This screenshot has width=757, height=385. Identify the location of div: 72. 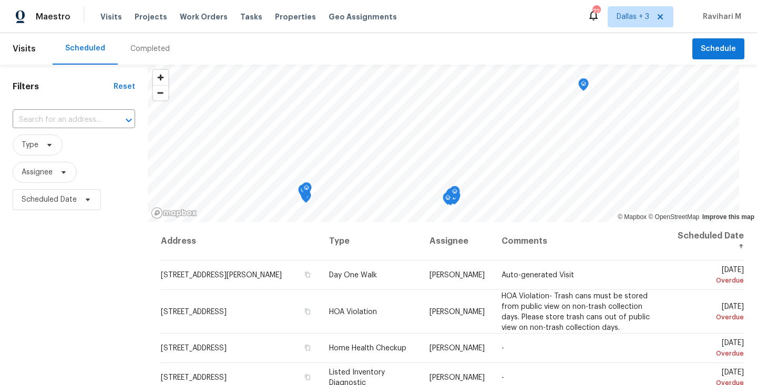
(596, 12).